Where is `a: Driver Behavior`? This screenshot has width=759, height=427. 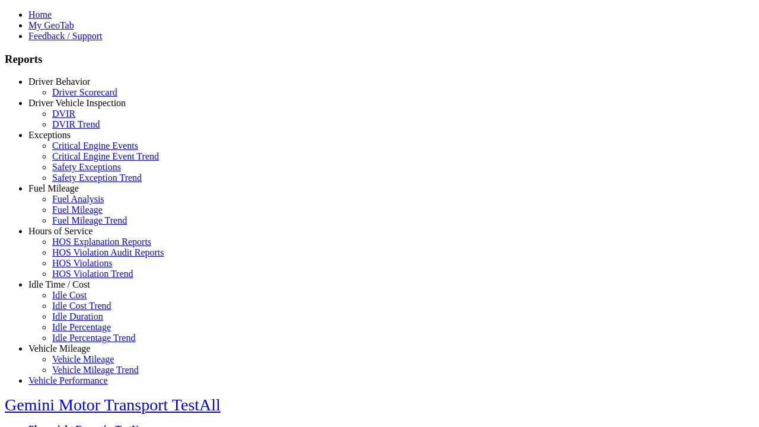 a: Driver Behavior is located at coordinates (59, 81).